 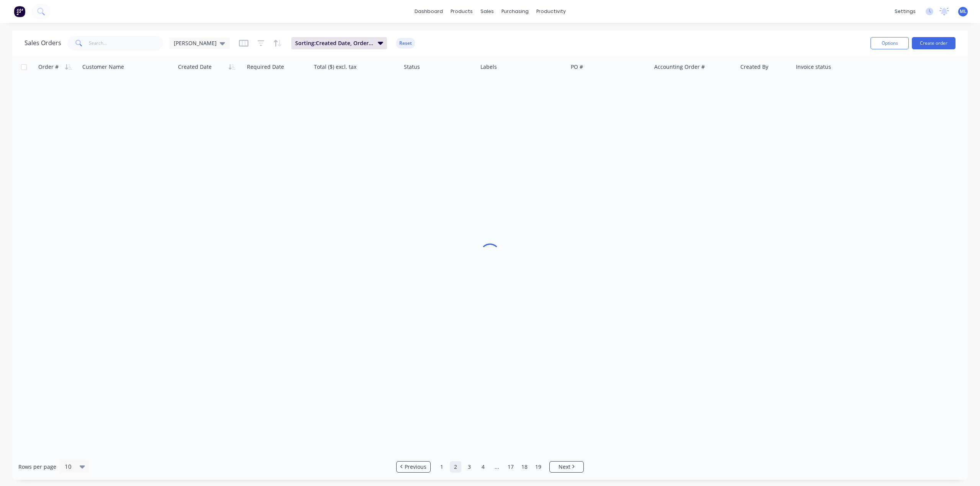 I want to click on a: Page 4, so click(x=483, y=467).